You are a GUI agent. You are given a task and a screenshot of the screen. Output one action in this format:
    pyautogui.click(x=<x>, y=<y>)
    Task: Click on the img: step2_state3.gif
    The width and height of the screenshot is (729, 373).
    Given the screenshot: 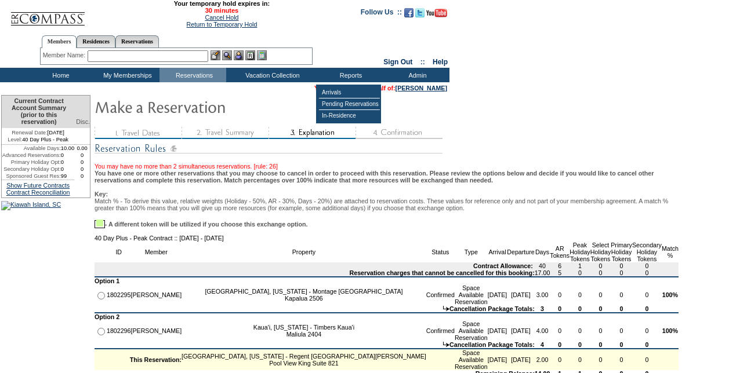 What is the action you would take?
    pyautogui.click(x=225, y=133)
    